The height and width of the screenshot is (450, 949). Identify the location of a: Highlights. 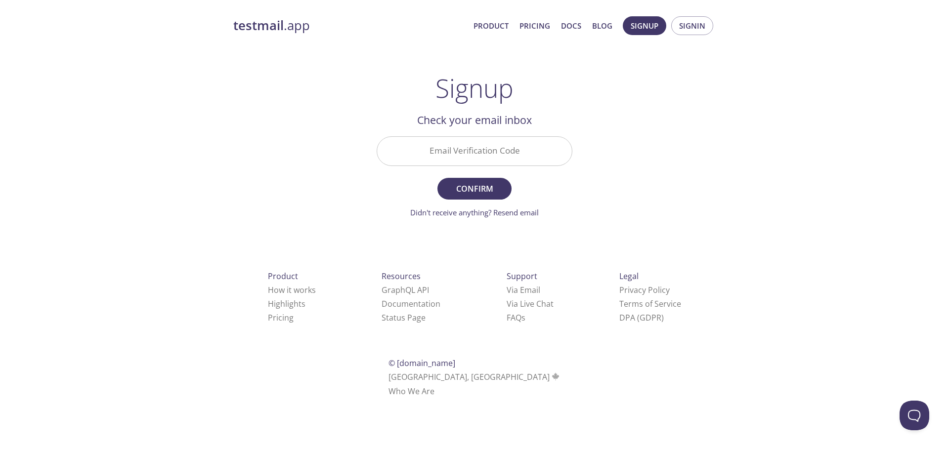
(287, 304).